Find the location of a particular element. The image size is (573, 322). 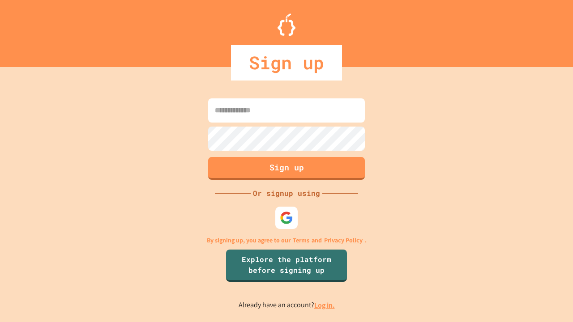

a: Terms is located at coordinates (301, 240).